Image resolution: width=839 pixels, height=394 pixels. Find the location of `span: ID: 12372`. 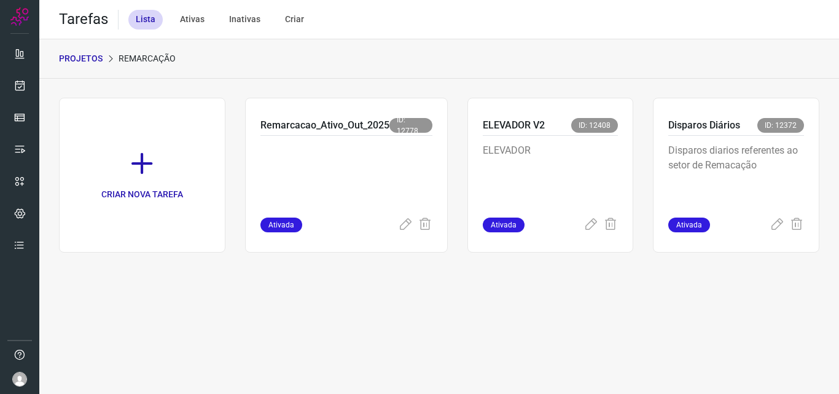

span: ID: 12372 is located at coordinates (781, 125).